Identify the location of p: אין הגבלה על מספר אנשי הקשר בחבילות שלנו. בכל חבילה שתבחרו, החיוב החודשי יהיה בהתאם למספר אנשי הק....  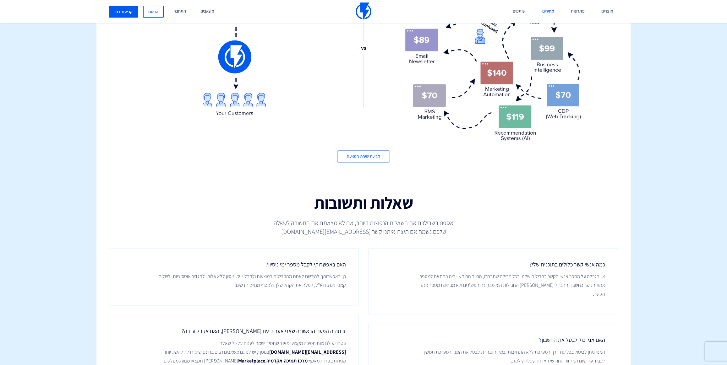
(511, 285).